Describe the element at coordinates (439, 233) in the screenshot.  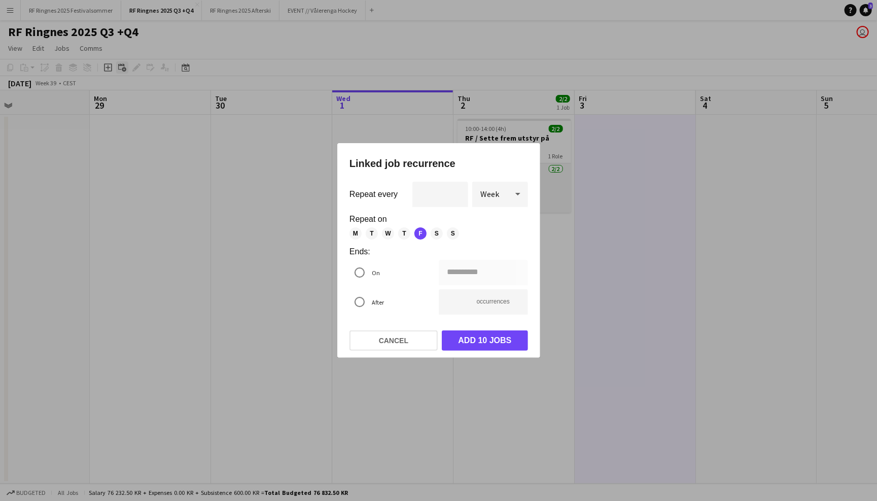
I see `mat-chip-listbox: Repeat weekly` at that location.